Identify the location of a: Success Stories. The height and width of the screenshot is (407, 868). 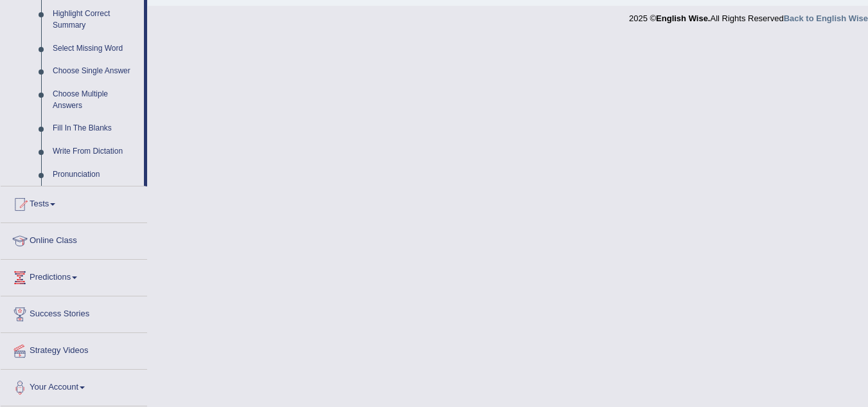
(74, 312).